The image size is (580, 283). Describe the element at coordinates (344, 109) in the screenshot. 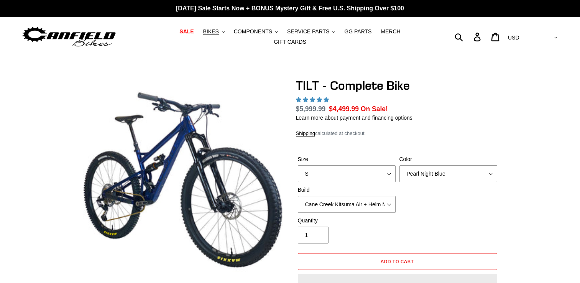

I see `span: $4,499.99` at that location.